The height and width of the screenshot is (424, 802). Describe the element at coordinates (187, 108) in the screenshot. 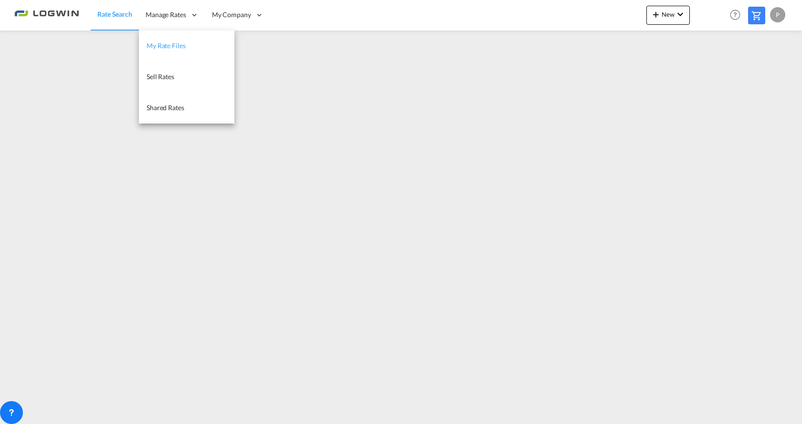

I see `a: Shared Rates` at that location.